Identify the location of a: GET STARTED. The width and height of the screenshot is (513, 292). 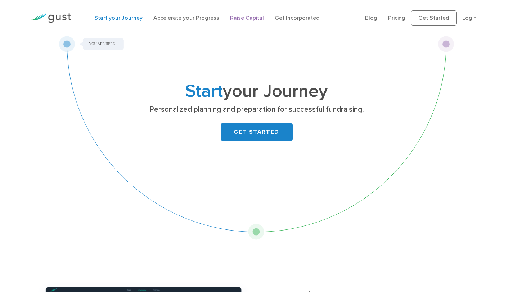
(257, 132).